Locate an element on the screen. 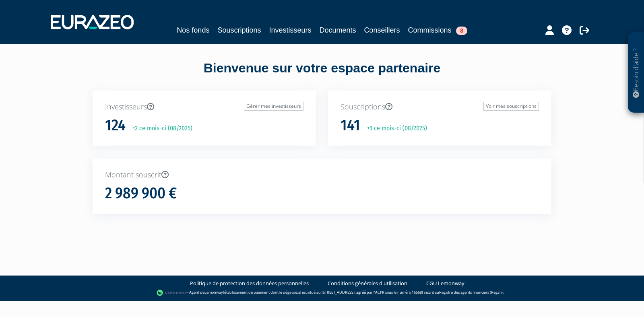 The image size is (644, 317). p: +3 ce mois-ci (08/2025) is located at coordinates (394, 128).